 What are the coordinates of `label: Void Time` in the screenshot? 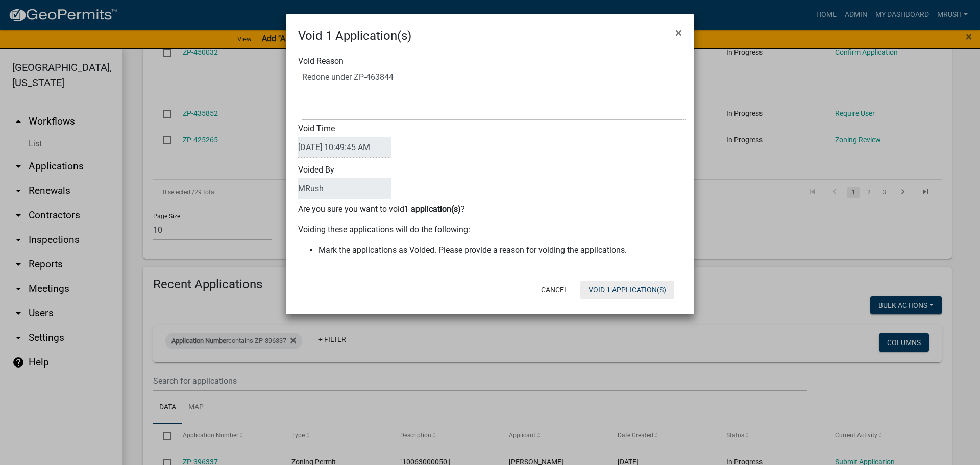 It's located at (345, 141).